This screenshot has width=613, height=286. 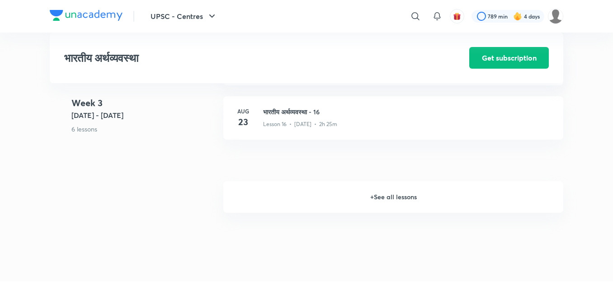 I want to click on img: avatar, so click(x=457, y=16).